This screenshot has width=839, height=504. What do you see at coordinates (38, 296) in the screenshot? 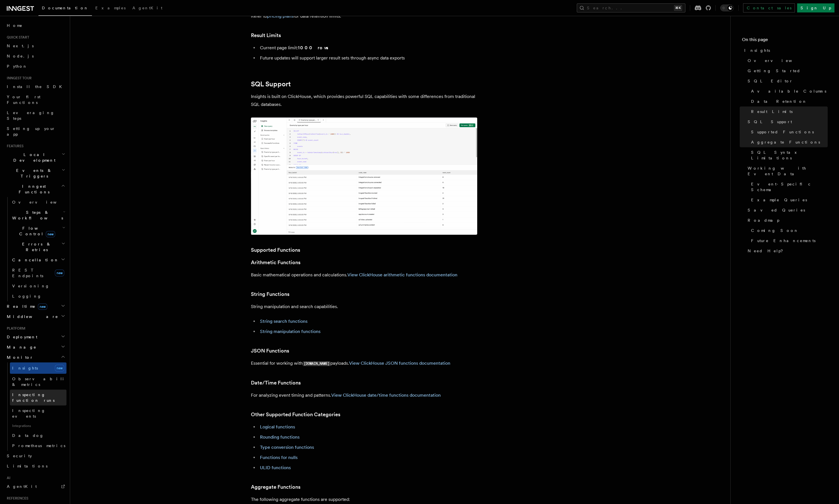
I see `a: Logging` at bounding box center [38, 296].